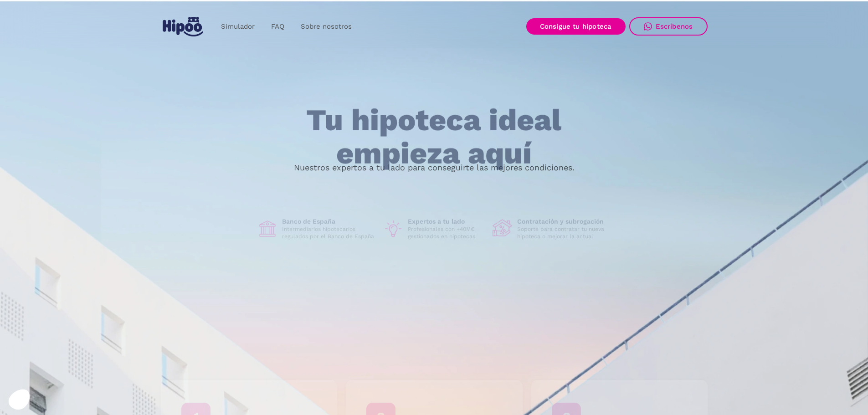  What do you see at coordinates (434, 168) in the screenshot?
I see `p: Nuestros expertos a tu lado para conseguirte las mejores condiciones.` at bounding box center [434, 168].